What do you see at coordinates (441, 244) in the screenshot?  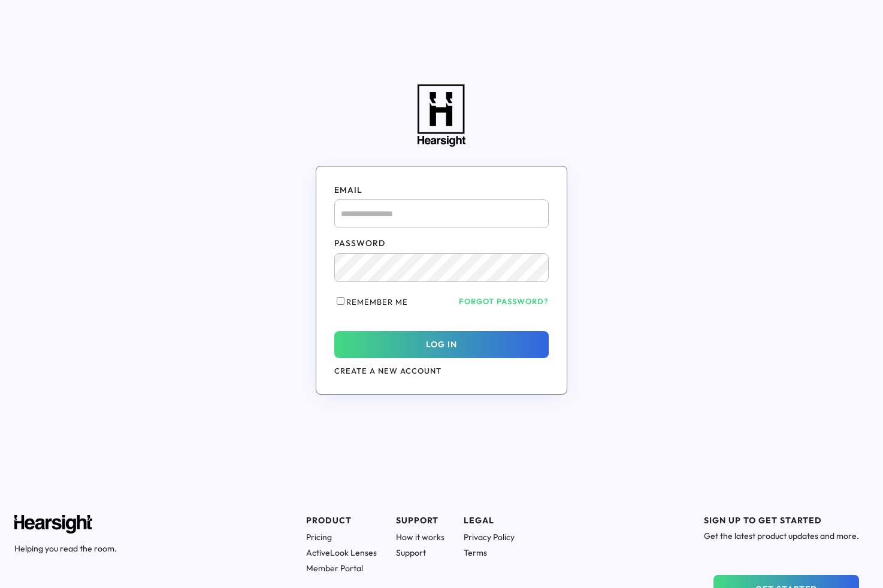 I see `div: PASSWORD` at bounding box center [441, 244].